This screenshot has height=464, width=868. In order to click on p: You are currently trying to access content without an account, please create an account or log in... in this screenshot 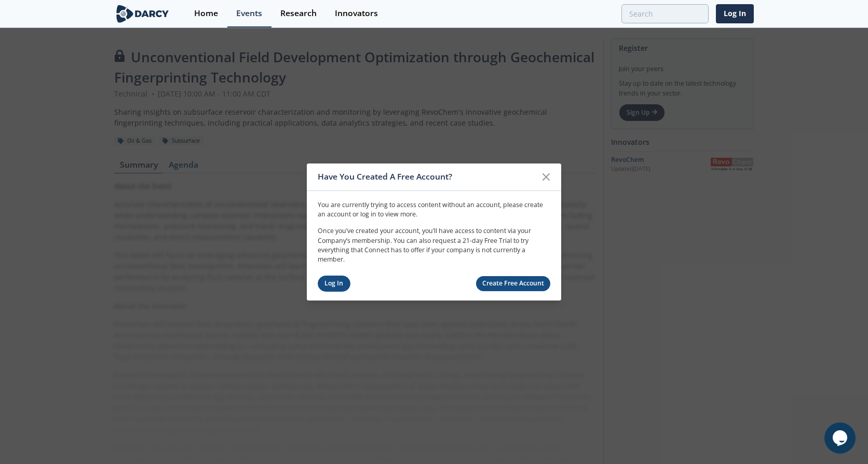, I will do `click(434, 209)`.